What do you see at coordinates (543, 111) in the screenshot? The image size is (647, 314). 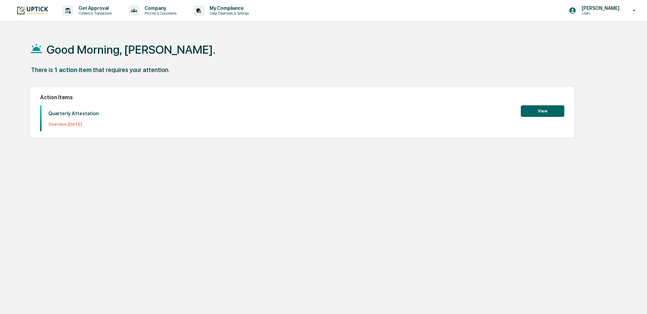 I see `button: View` at bounding box center [543, 111].